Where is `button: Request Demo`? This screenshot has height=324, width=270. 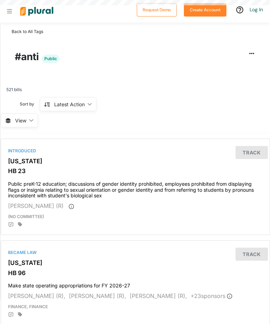
button: Request Demo is located at coordinates (157, 10).